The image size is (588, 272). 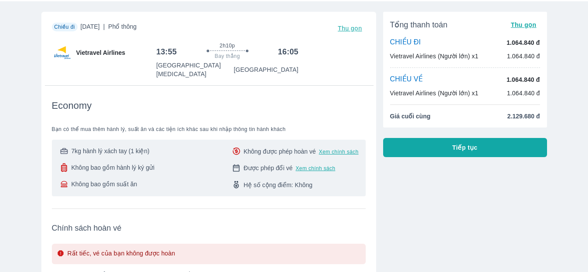 What do you see at coordinates (110, 151) in the screenshot?
I see `span: 7kg hành lý xách tay (1 kiện)` at bounding box center [110, 151].